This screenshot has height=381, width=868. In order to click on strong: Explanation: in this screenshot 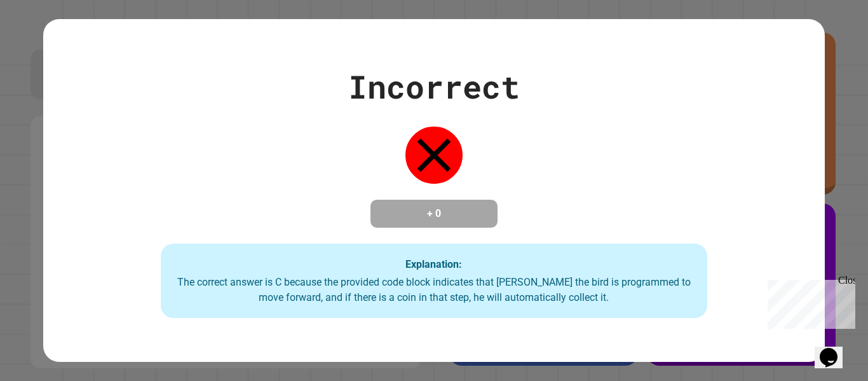, I will do `click(434, 263)`.